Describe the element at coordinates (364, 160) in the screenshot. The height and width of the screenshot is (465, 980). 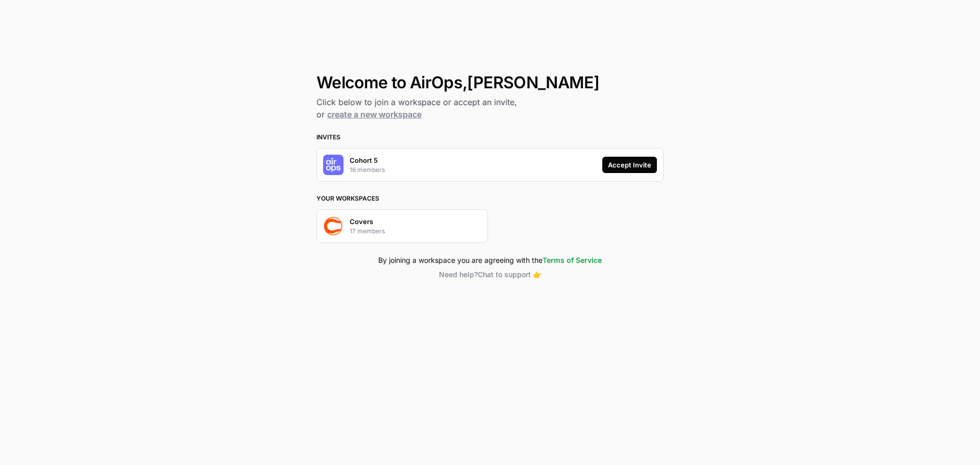
I see `p: Cohort 5` at that location.